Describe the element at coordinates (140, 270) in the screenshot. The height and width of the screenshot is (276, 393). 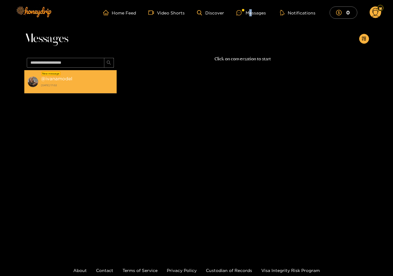
I see `a: Terms of Service` at that location.